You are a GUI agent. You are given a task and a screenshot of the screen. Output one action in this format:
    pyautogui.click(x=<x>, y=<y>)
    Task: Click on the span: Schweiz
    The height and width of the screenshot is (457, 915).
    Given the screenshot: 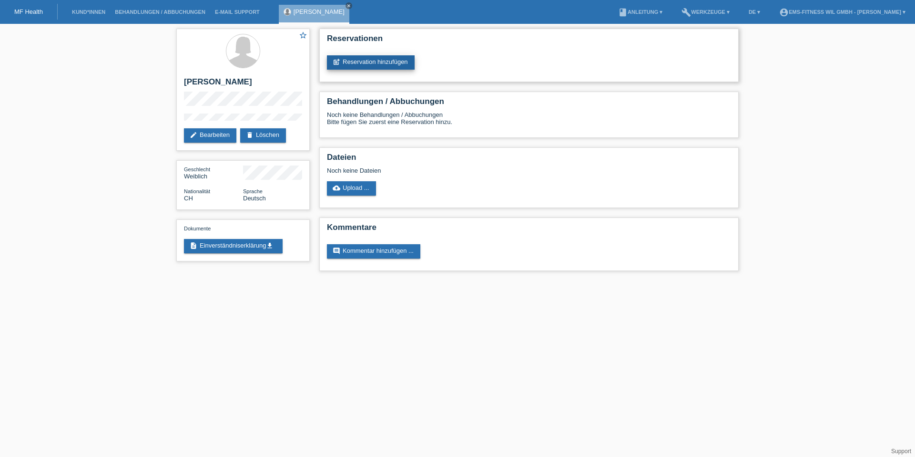 What is the action you would take?
    pyautogui.click(x=188, y=198)
    